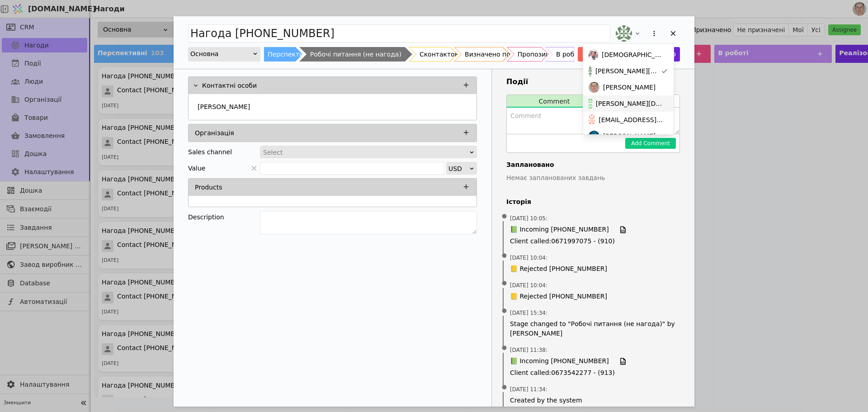  Describe the element at coordinates (290, 54) in the screenshot. I see `div: Перспективні` at that location.